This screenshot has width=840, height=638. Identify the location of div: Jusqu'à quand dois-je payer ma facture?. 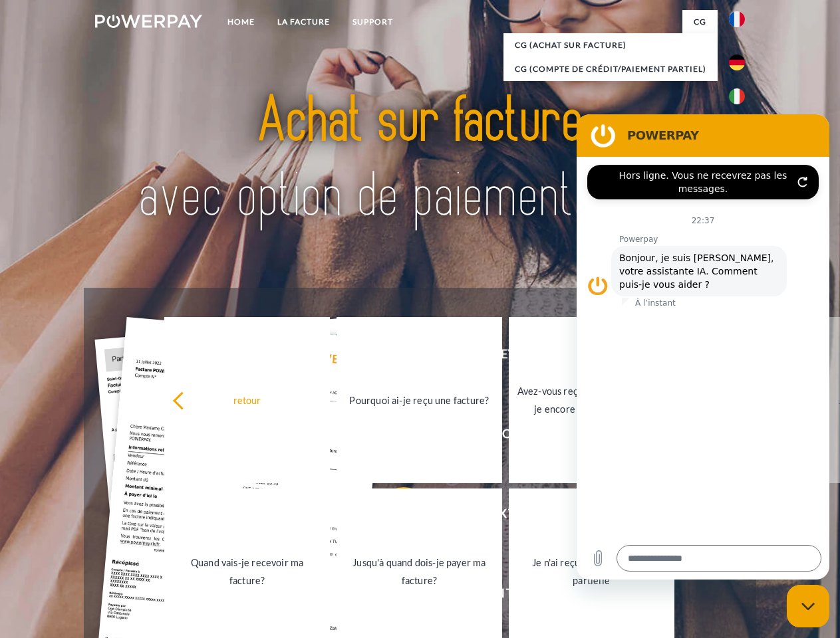
(419, 572).